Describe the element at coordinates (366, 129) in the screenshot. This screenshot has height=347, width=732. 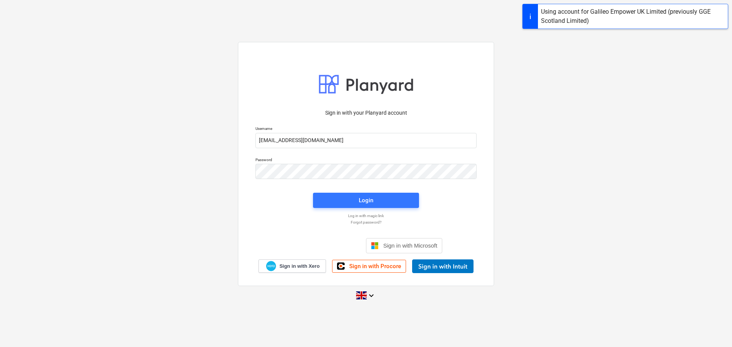
I see `p: Username` at that location.